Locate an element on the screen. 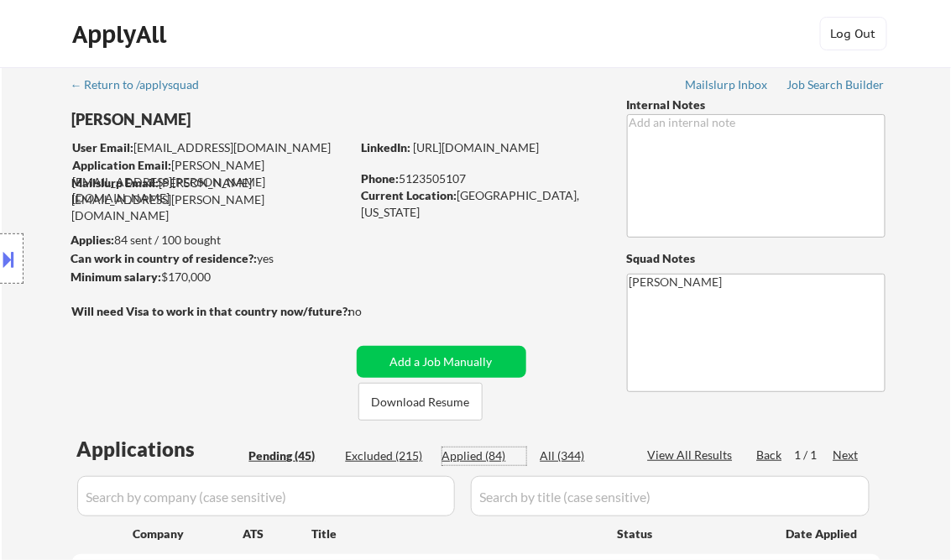 This screenshot has width=951, height=560. div: ← Return to /applysquad is located at coordinates (143, 85).